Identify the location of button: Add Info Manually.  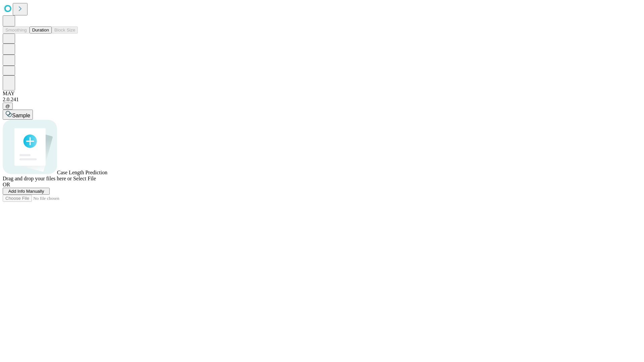
(26, 191).